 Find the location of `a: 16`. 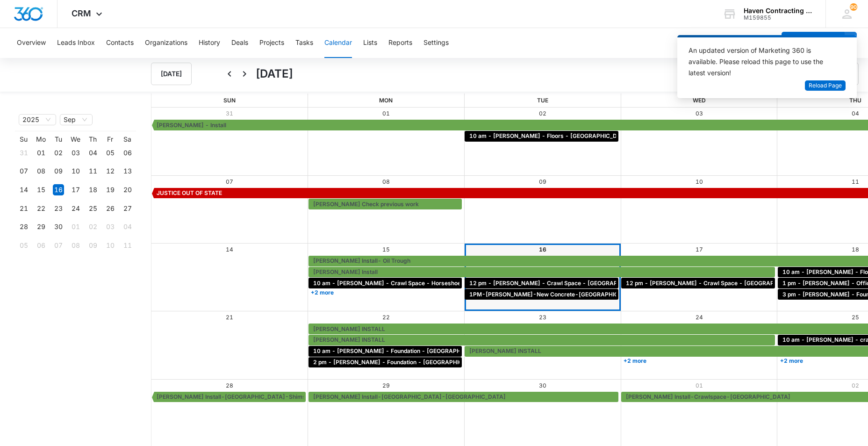

a: 16 is located at coordinates (542, 249).